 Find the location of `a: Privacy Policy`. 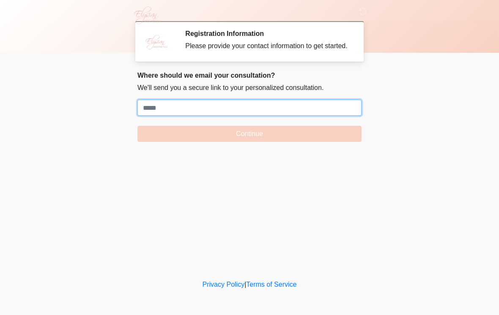

a: Privacy Policy is located at coordinates (224, 284).